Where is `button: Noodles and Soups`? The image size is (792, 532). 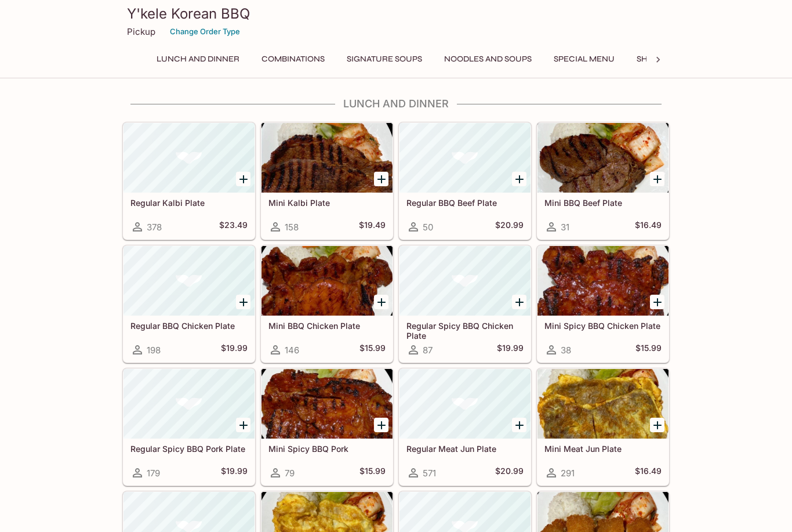 button: Noodles and Soups is located at coordinates (488, 59).